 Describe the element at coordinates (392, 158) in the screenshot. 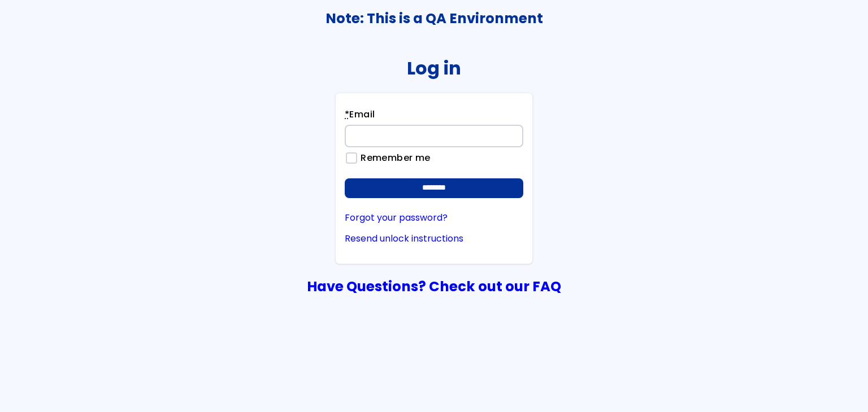

I see `label: Remember me` at that location.